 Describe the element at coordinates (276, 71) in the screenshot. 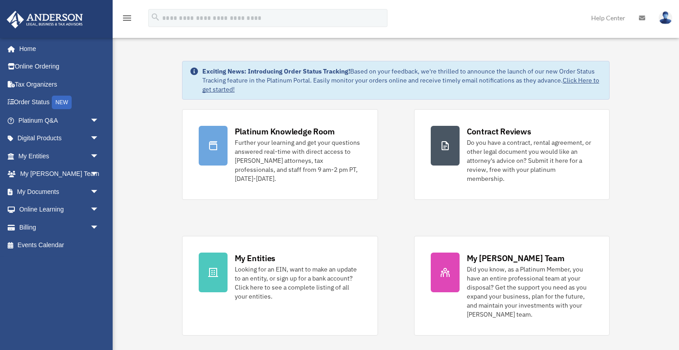

I see `strong: Exciting News: Introducing Order Status Tracking!` at that location.